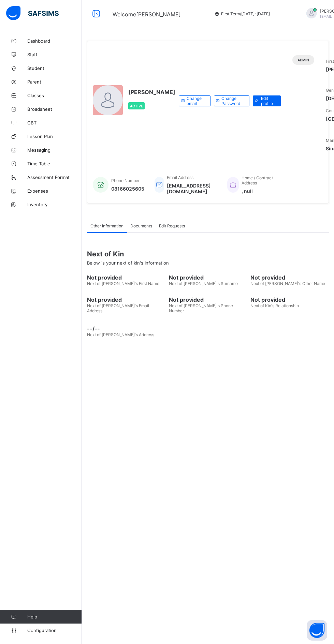 This screenshot has height=644, width=334. I want to click on button: Open asap, so click(317, 631).